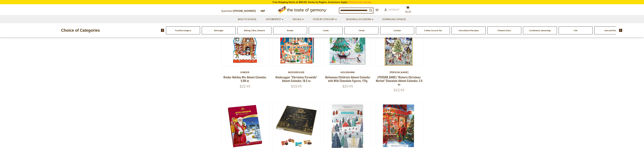 The image size is (644, 148). Describe the element at coordinates (359, 19) in the screenshot. I see `a: Seasons & Occasions` at that location.